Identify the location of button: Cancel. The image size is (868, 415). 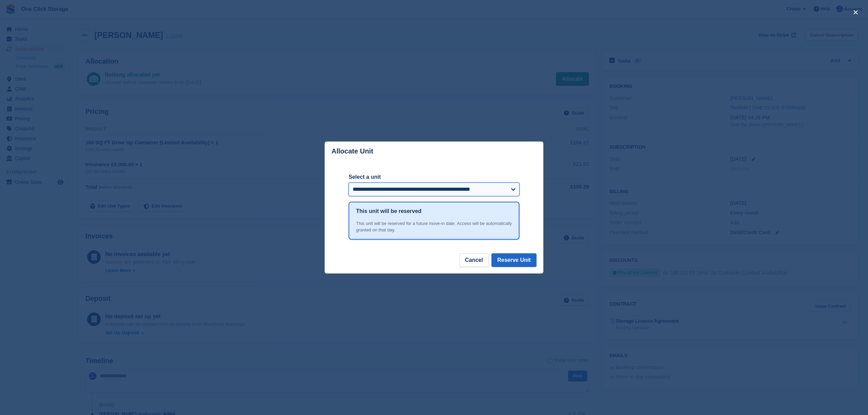
(474, 260).